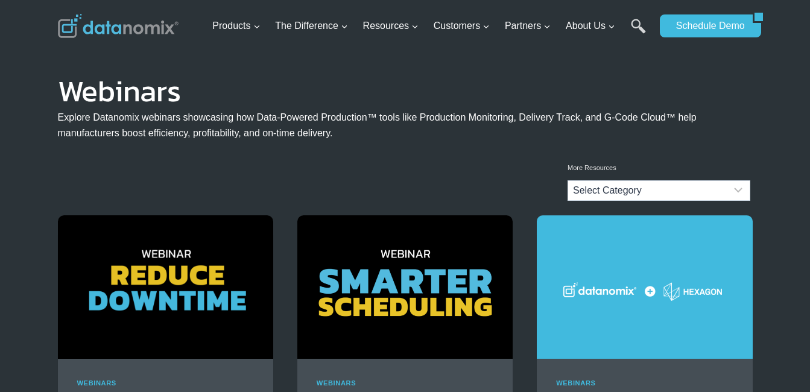  Describe the element at coordinates (644, 287) in the screenshot. I see `img: Hexagon Partners Up with Datanomix` at that location.